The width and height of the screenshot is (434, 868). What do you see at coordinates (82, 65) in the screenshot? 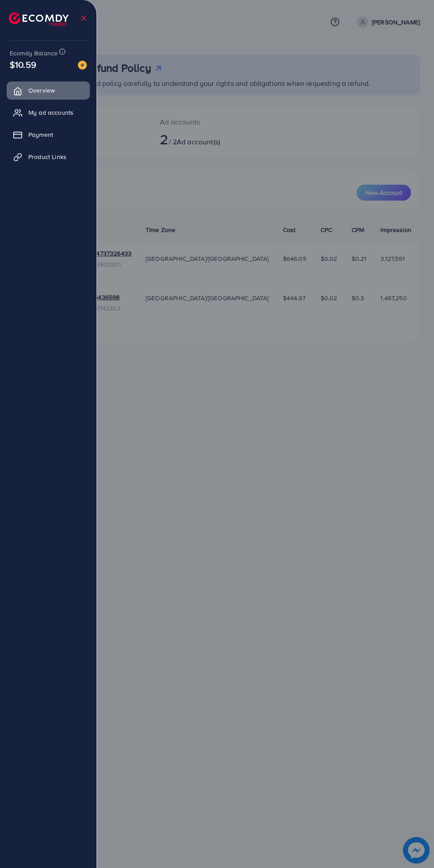
I see `img: image` at bounding box center [82, 65].